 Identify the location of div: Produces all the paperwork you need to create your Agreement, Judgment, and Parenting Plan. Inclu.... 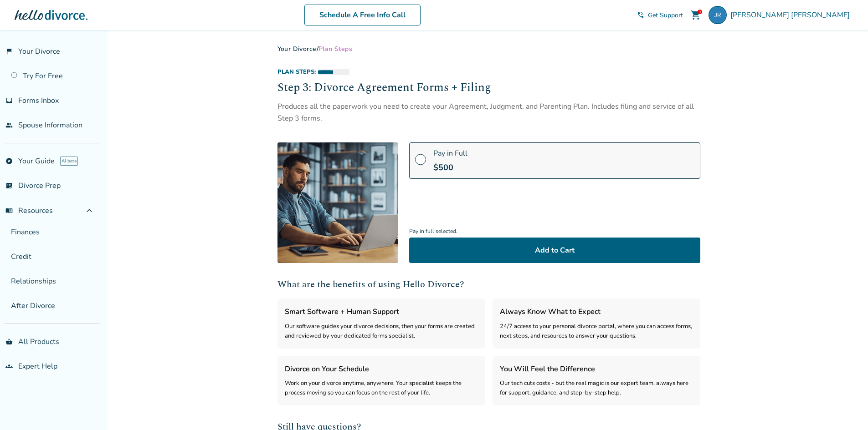
(489, 112).